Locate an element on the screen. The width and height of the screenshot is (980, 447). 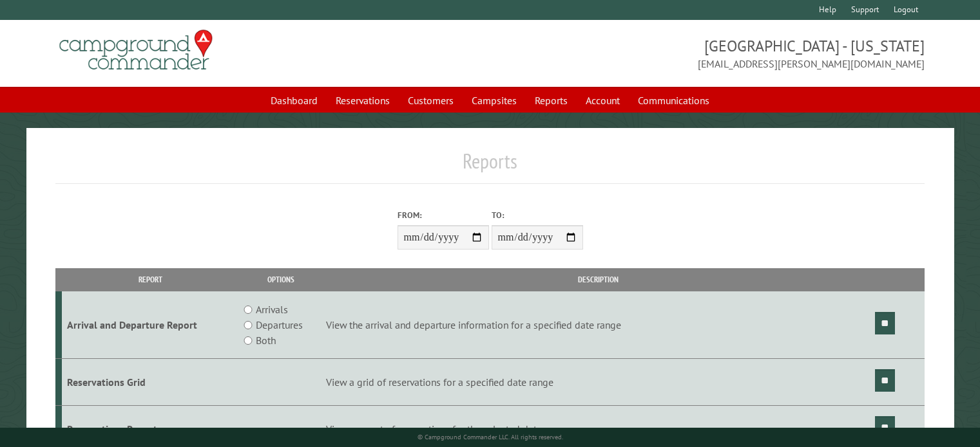
td: View the arrival and departure information for a specified date range is located at coordinates (598, 325).